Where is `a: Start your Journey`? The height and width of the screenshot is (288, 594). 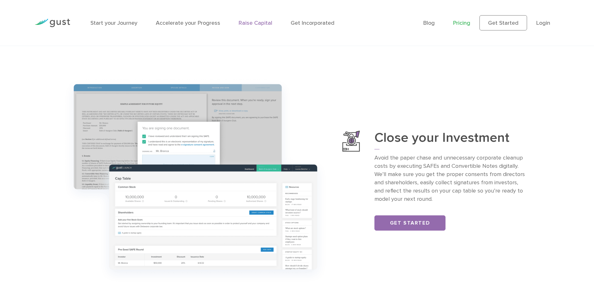 a: Start your Journey is located at coordinates (114, 23).